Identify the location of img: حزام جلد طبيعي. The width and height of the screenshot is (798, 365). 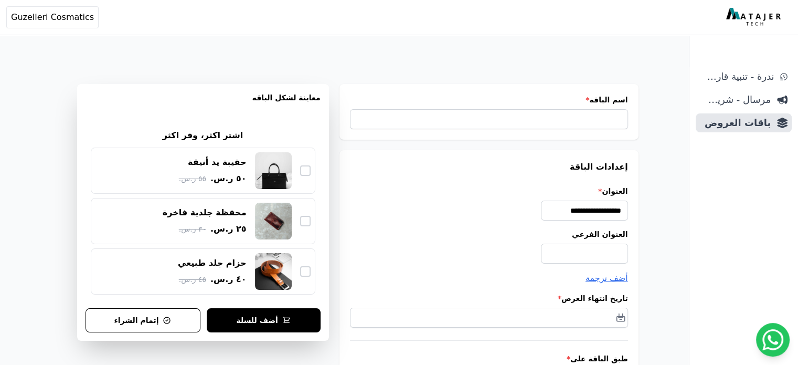
(273, 271).